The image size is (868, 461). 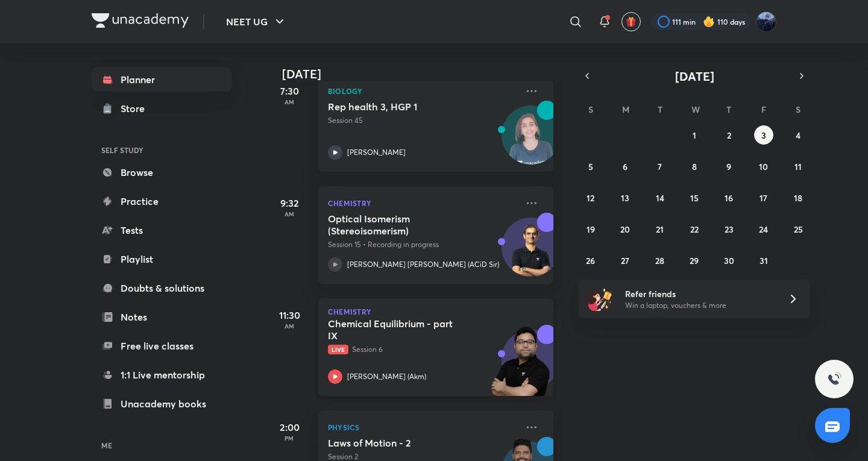 What do you see at coordinates (764, 135) in the screenshot?
I see `abbr: October 3, 2025` at bounding box center [764, 135].